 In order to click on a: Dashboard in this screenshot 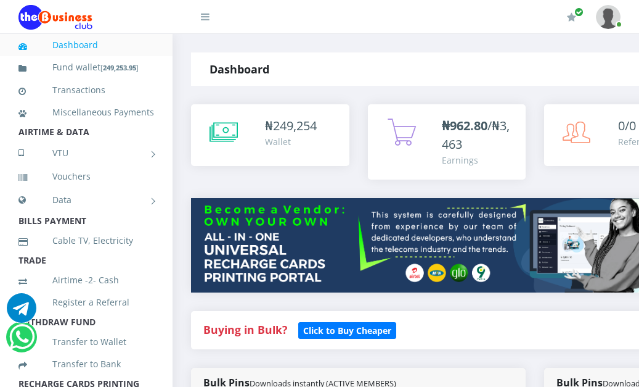, I will do `click(86, 45)`.